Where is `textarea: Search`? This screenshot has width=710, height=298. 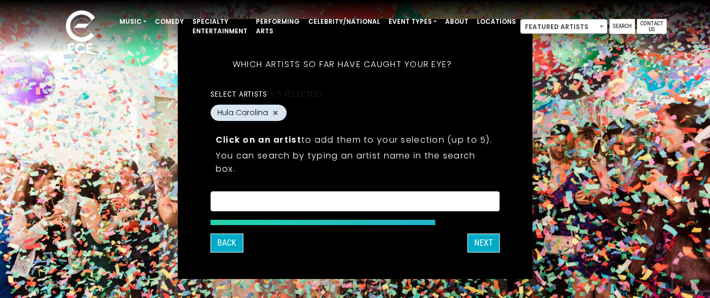 textarea: Search is located at coordinates (355, 203).